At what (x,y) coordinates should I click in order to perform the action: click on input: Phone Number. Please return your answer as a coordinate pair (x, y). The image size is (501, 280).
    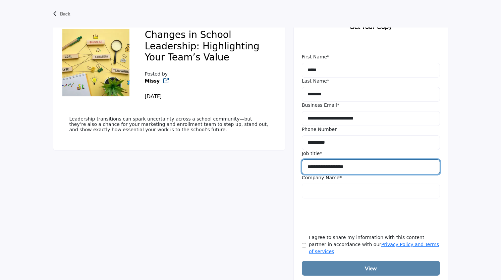
    Looking at the image, I should click on (371, 143).